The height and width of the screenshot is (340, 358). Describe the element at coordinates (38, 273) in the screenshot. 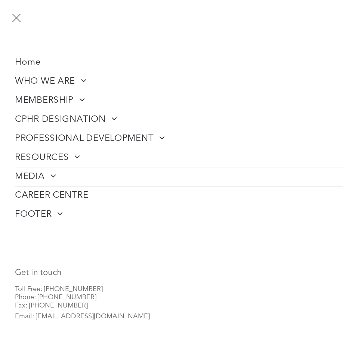

I see `font: Get in touch` at that location.